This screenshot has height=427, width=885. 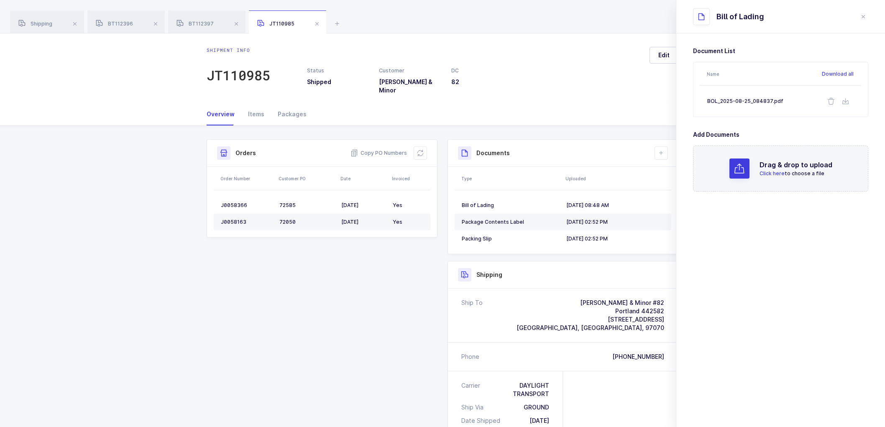 What do you see at coordinates (796, 174) in the screenshot?
I see `p: to choose a file` at bounding box center [796, 174].